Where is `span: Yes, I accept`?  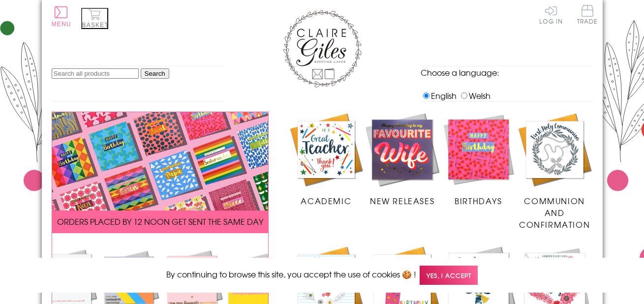 span: Yes, I accept is located at coordinates (449, 275).